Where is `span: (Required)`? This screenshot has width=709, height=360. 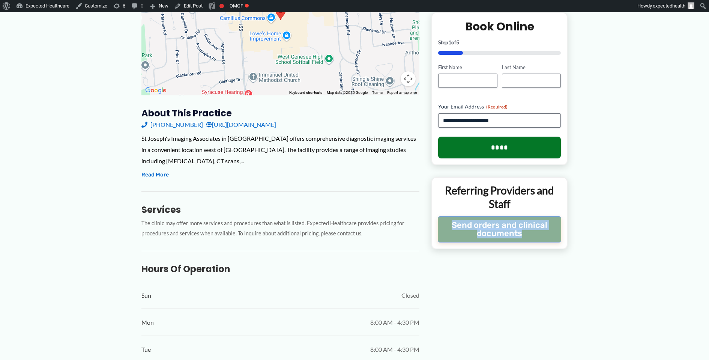
span: (Required) is located at coordinates (496, 106).